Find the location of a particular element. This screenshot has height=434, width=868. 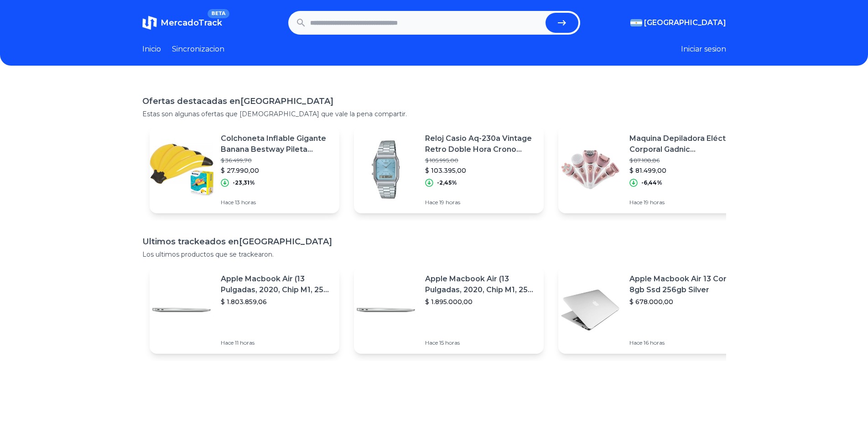

p: Hace 15 horas is located at coordinates (480, 343).